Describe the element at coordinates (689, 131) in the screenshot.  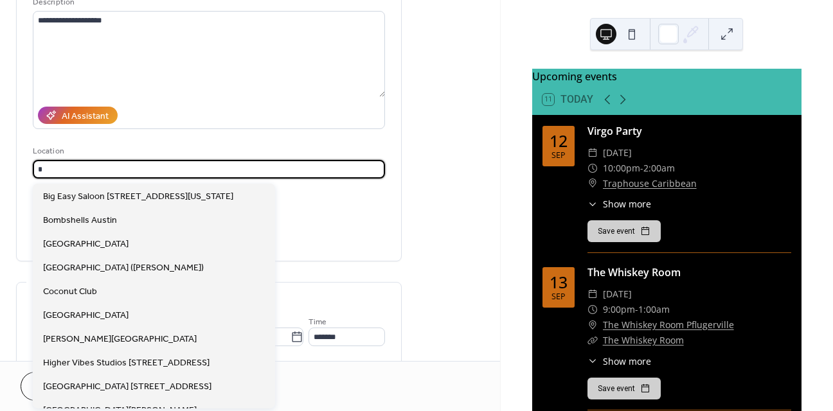
I see `div: Virgo Party` at that location.